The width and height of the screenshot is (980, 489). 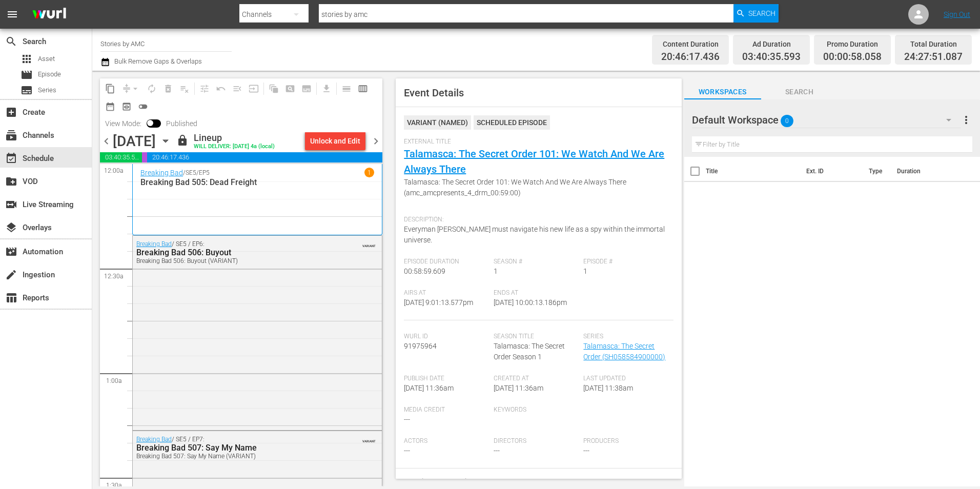 What do you see at coordinates (11, 298) in the screenshot?
I see `span: Reports` at bounding box center [11, 298].